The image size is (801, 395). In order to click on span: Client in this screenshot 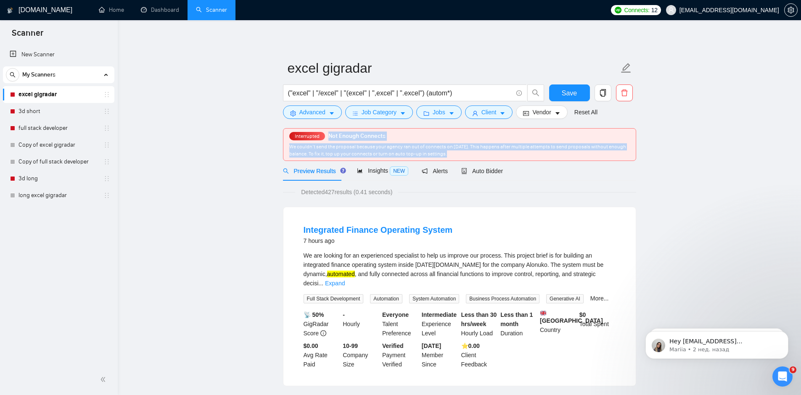, I will do `click(489, 112)`.